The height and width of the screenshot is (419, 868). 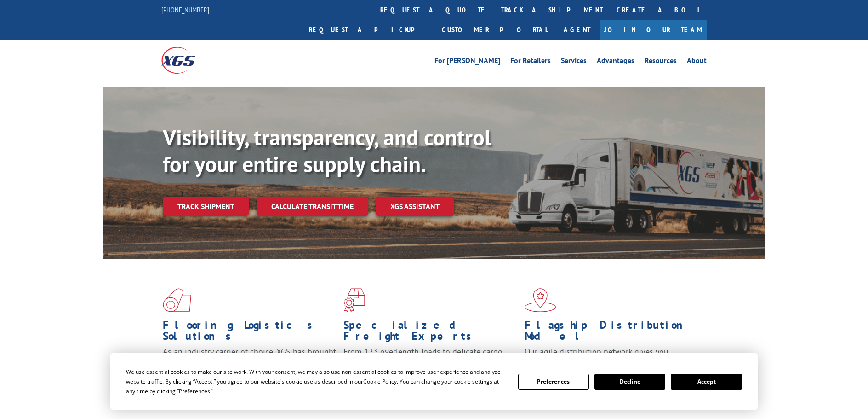 What do you see at coordinates (609, 357) in the screenshot?
I see `span: Our agile distribution network gives you nationwide inventory management on demand.` at bounding box center [609, 357].